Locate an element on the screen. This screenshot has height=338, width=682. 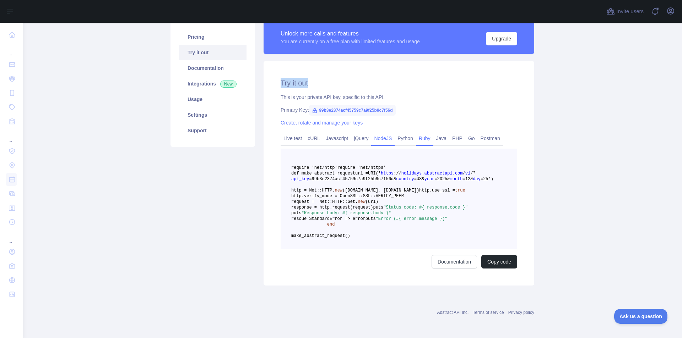
span: def make_abstract_request is located at coordinates (323, 174).